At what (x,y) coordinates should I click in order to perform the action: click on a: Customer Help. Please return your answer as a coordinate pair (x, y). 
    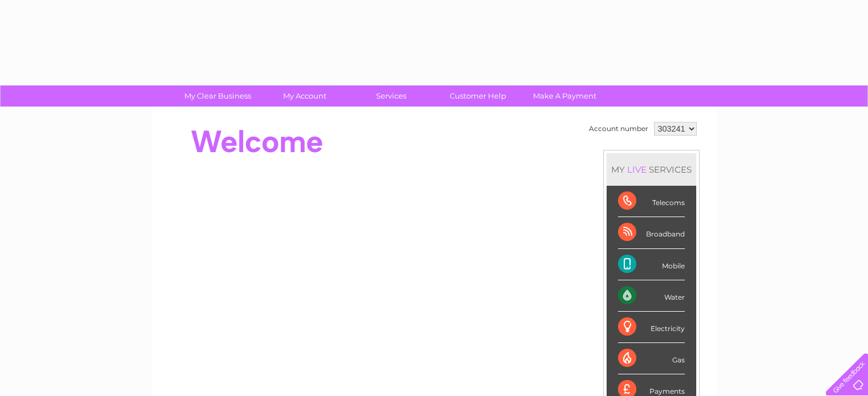
    Looking at the image, I should click on (477, 96).